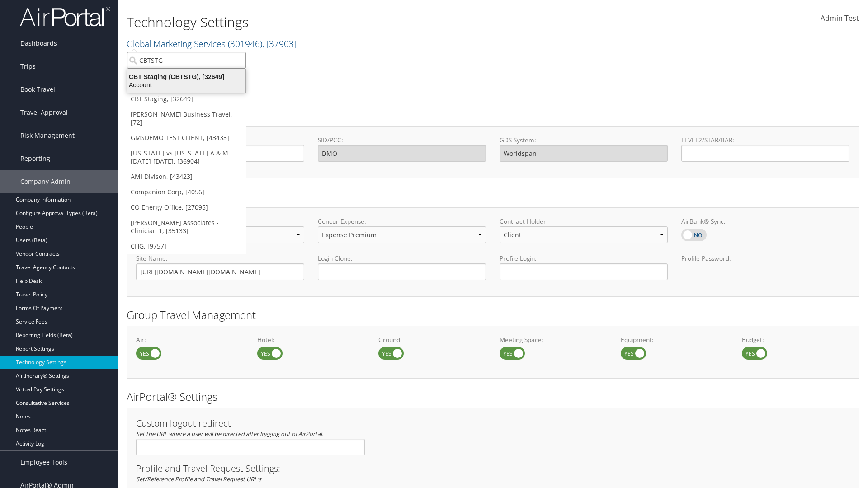 This screenshot has height=488, width=868. I want to click on span: Employee Tools, so click(44, 462).